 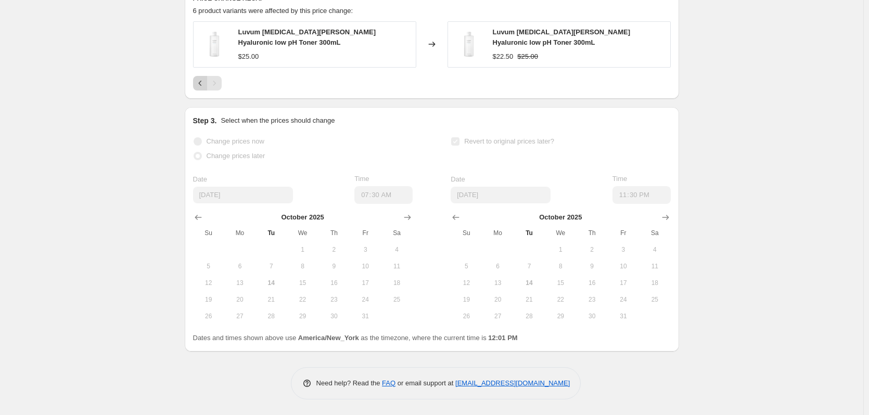 What do you see at coordinates (592, 283) in the screenshot?
I see `button: Thursday October 16 2025` at bounding box center [592, 283].